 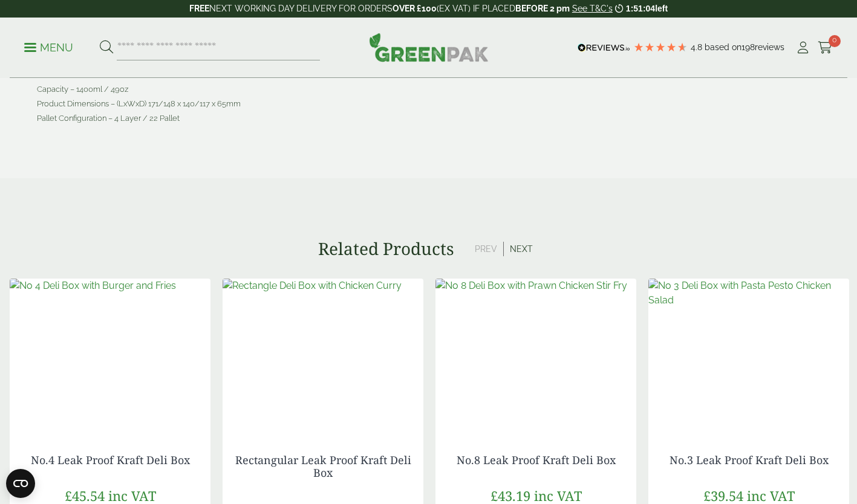 What do you see at coordinates (199, 8) in the screenshot?
I see `strong: FREE` at bounding box center [199, 8].